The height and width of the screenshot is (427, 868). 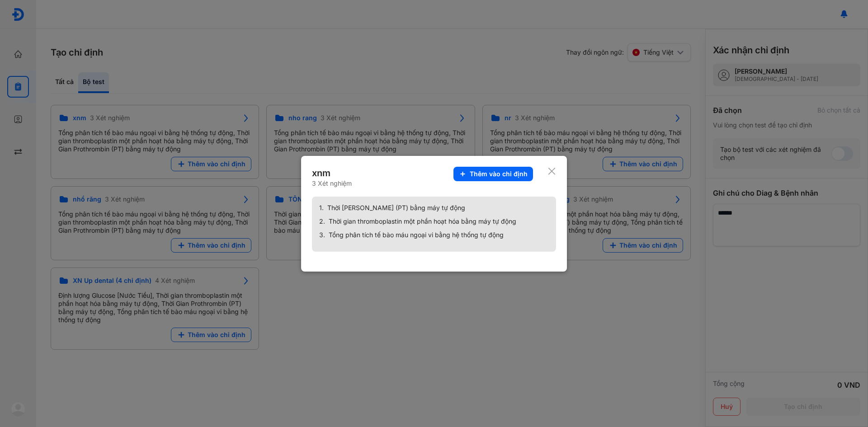 What do you see at coordinates (332, 184) in the screenshot?
I see `div: 3 Xét nghiệm` at bounding box center [332, 184].